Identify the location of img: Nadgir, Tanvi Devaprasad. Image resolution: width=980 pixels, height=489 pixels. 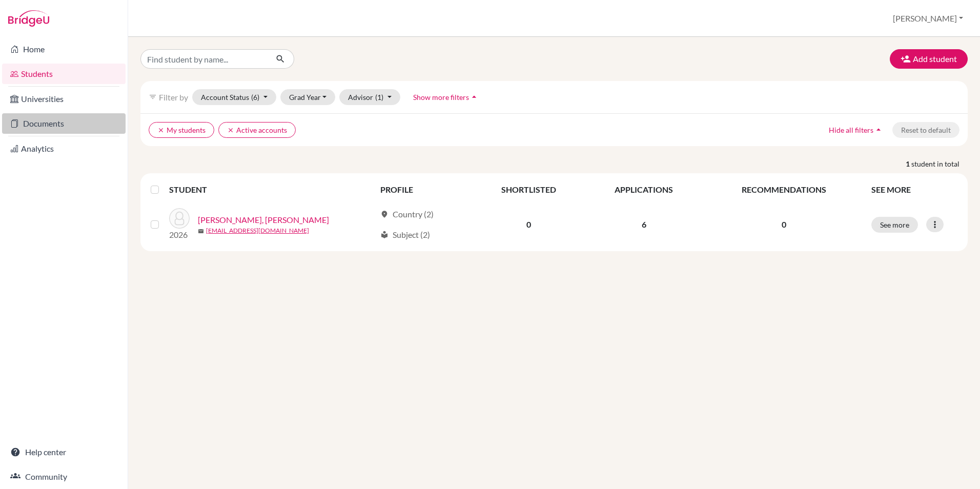
(180, 219).